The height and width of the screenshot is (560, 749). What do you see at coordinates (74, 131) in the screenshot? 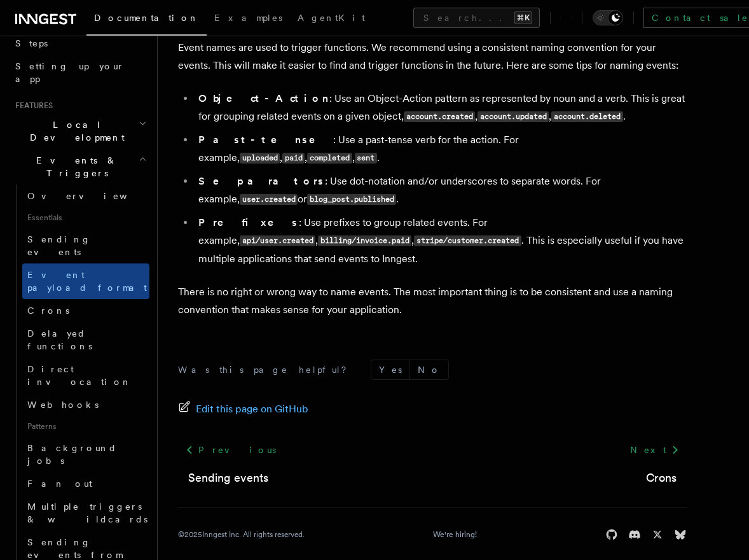
I see `span: Local Development` at bounding box center [74, 131].